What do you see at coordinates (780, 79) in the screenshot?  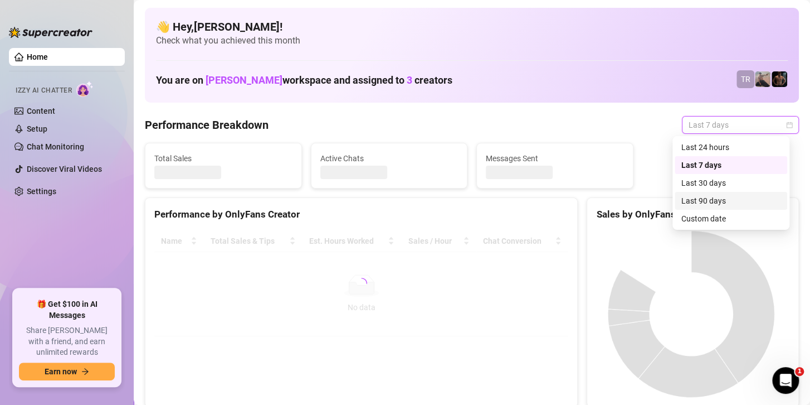 I see `img: Trent` at bounding box center [780, 79].